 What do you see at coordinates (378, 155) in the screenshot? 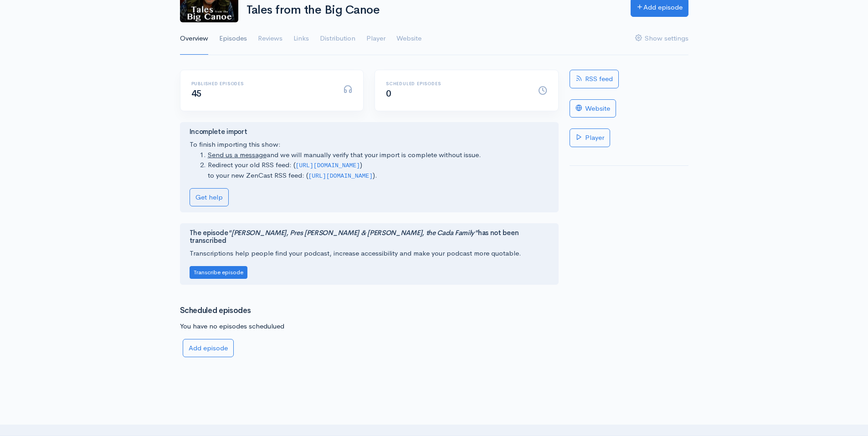
I see `li: and we will manually verify that your import is complete without issue.` at bounding box center [378, 155].